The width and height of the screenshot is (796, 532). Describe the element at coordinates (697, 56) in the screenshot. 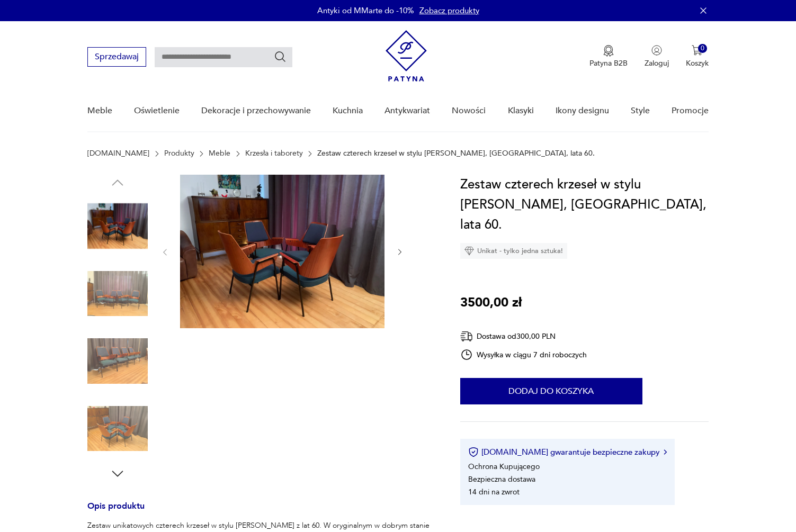

I see `button: 0Koszyk` at that location.